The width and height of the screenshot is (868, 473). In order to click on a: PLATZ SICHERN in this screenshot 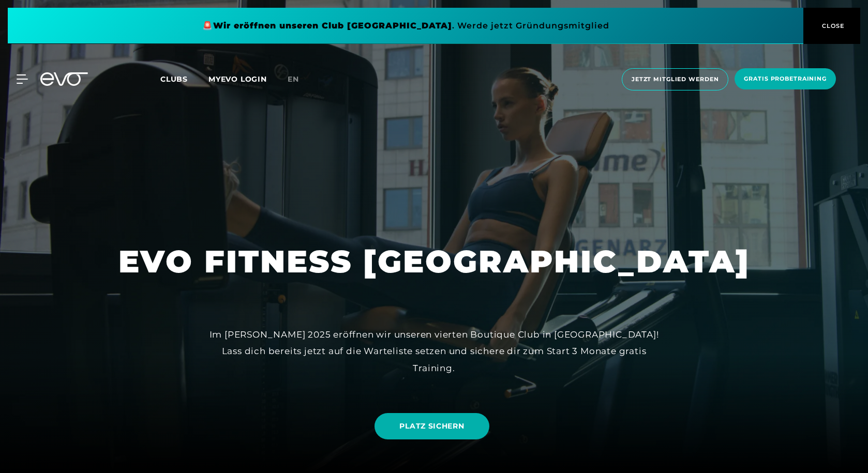, I will do `click(431, 426)`.